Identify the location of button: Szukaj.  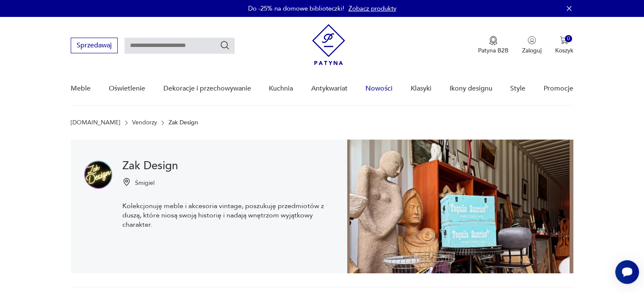
(225, 46).